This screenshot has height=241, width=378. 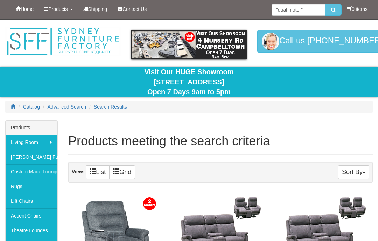 What do you see at coordinates (122, 172) in the screenshot?
I see `a: Grid` at bounding box center [122, 172].